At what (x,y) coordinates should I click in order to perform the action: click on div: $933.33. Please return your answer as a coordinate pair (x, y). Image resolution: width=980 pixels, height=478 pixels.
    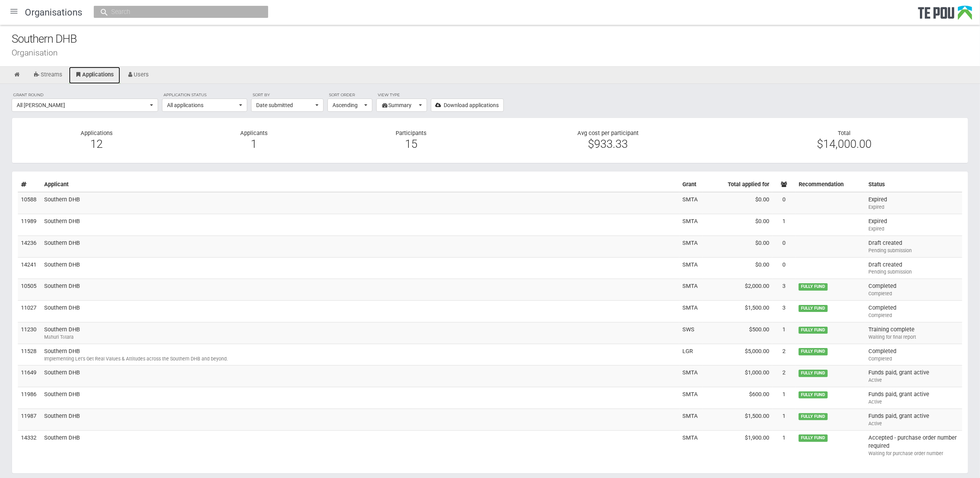
    Looking at the image, I should click on (608, 144).